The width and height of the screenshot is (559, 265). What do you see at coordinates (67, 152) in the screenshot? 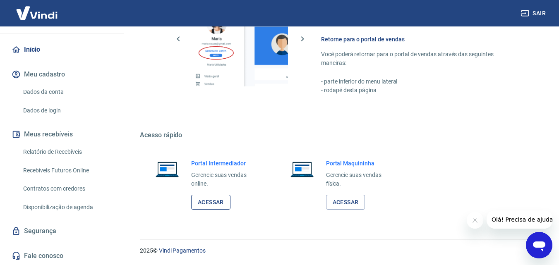
I see `a: Relatório de Recebíveis` at bounding box center [67, 152].